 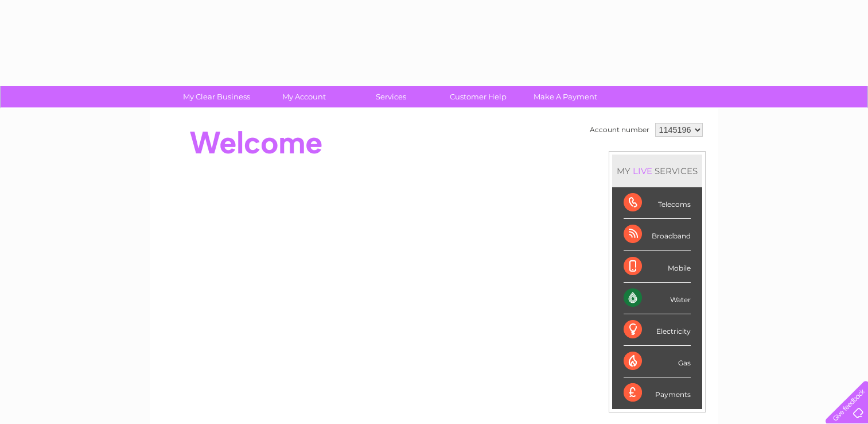 I want to click on a: My Clear Business, so click(x=216, y=97).